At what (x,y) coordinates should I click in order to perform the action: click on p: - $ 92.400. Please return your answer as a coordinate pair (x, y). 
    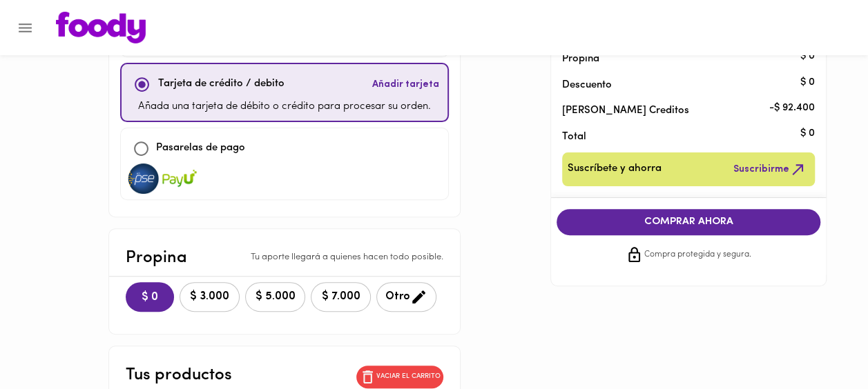
    Looking at the image, I should click on (792, 108).